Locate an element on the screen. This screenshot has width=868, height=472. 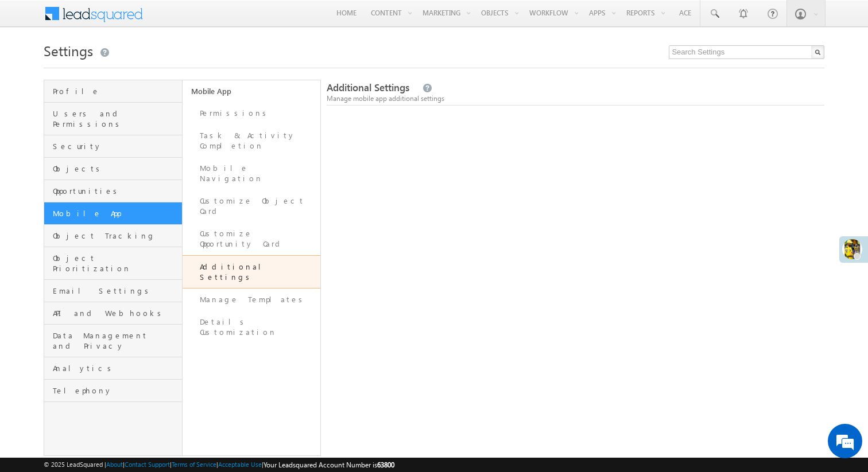
a: Telephony is located at coordinates (113, 391).